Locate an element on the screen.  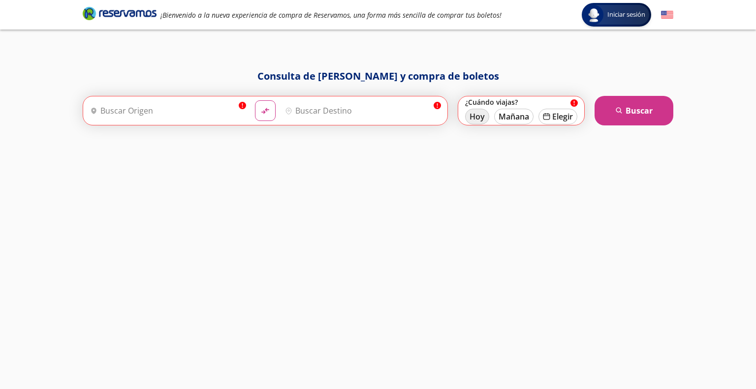
label: ¿Cuándo viajas? is located at coordinates (521, 102).